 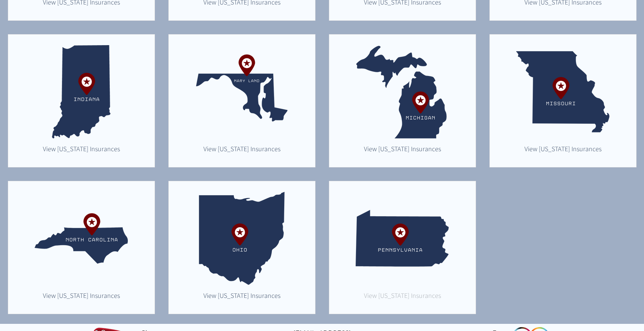 What do you see at coordinates (402, 295) in the screenshot?
I see `a: View Pennsylvania Insurances` at bounding box center [402, 295].